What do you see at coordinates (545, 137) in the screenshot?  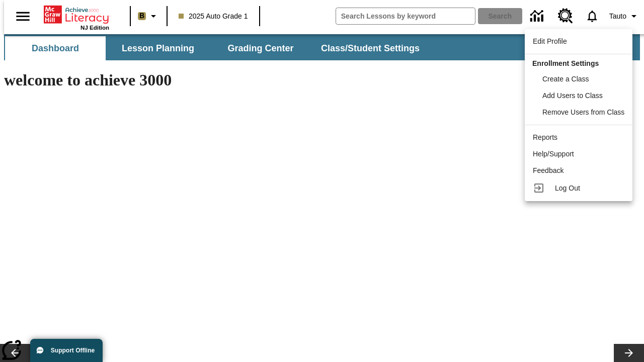 I see `span: Reports` at bounding box center [545, 137].